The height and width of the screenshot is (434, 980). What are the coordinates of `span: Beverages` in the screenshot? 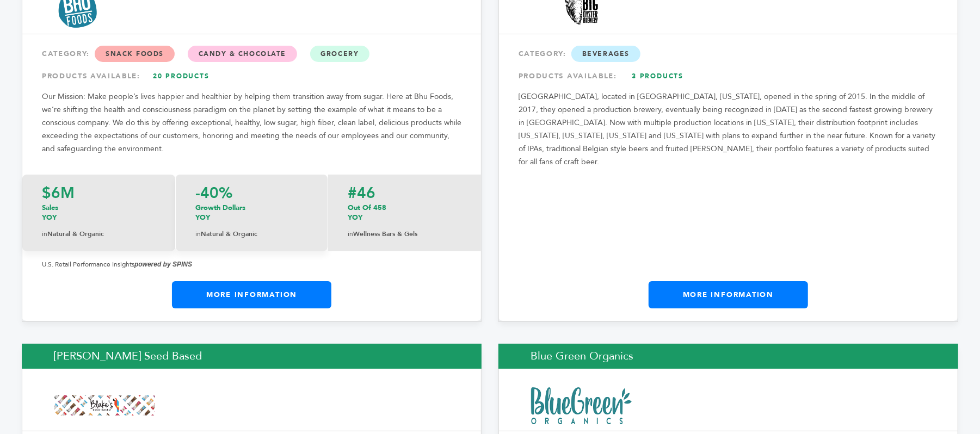 It's located at (605, 54).